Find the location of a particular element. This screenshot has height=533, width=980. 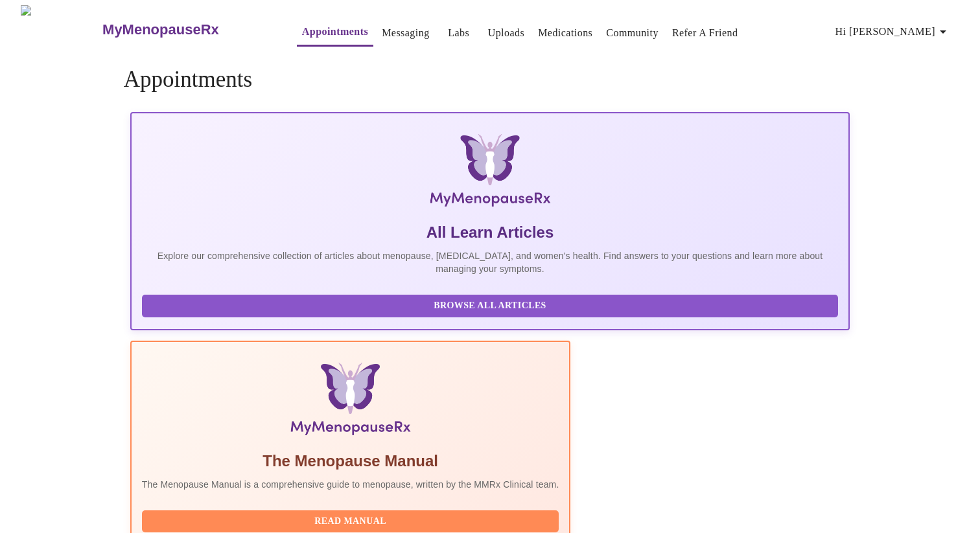

button: Messaging is located at coordinates (405, 33).